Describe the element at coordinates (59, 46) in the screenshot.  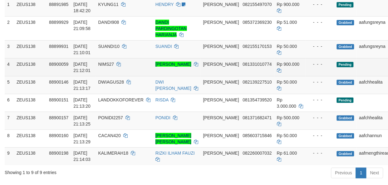
I see `span: 88899931` at that location.